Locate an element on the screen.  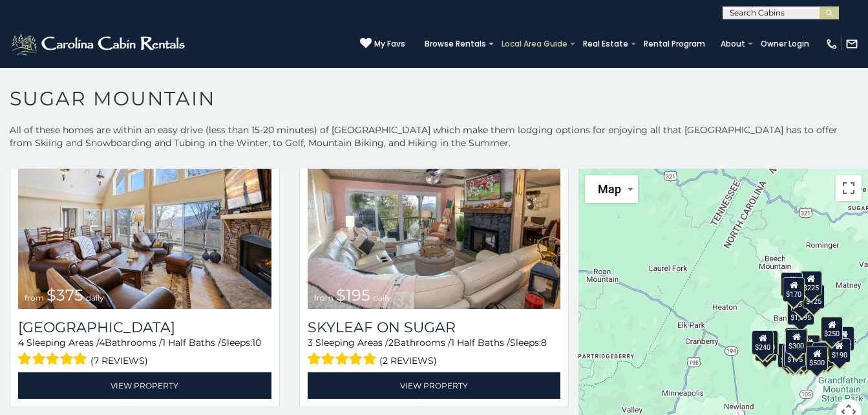
a: Owner Login is located at coordinates (785, 44).